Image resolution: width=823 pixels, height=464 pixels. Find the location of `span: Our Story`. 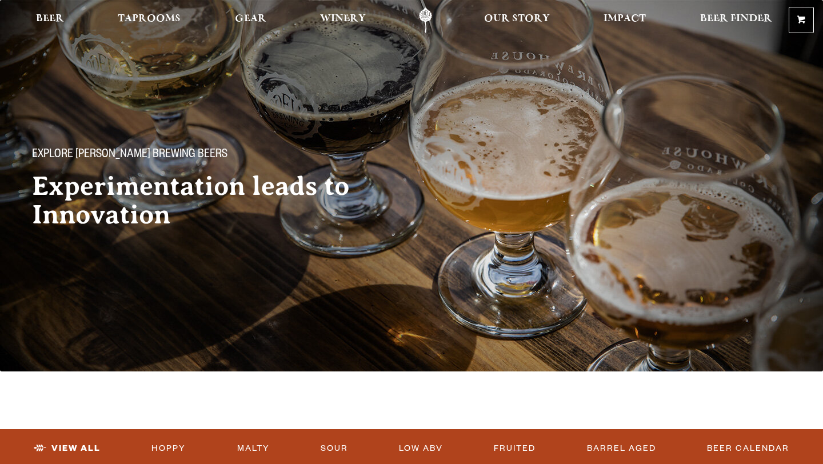

span: Our Story is located at coordinates (517, 19).